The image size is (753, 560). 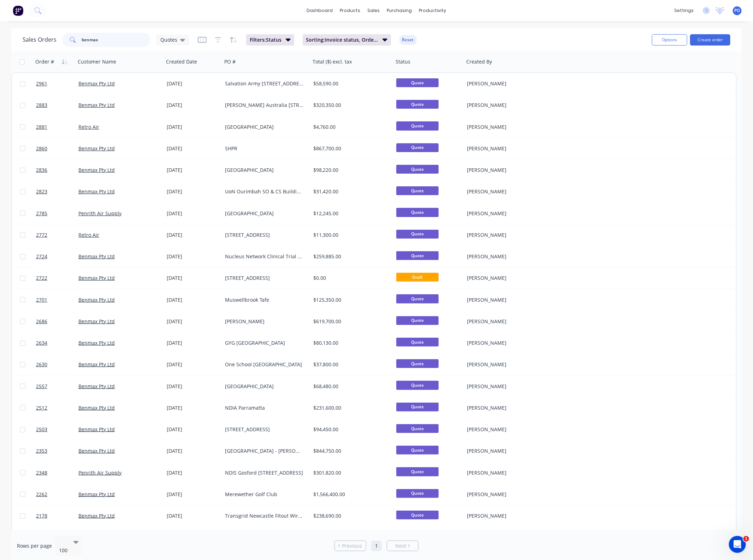 What do you see at coordinates (42, 127) in the screenshot?
I see `span: 2881` at bounding box center [42, 127].